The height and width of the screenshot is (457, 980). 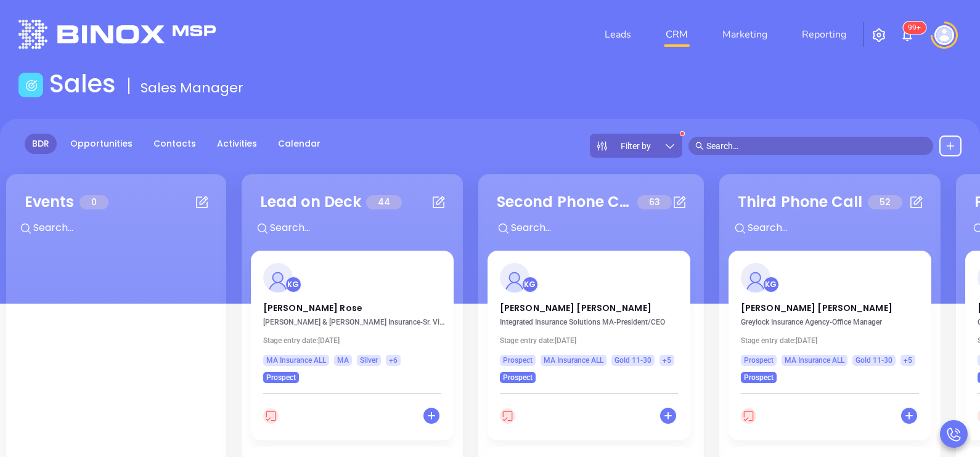 What do you see at coordinates (677, 35) in the screenshot?
I see `a: CRM` at bounding box center [677, 35].